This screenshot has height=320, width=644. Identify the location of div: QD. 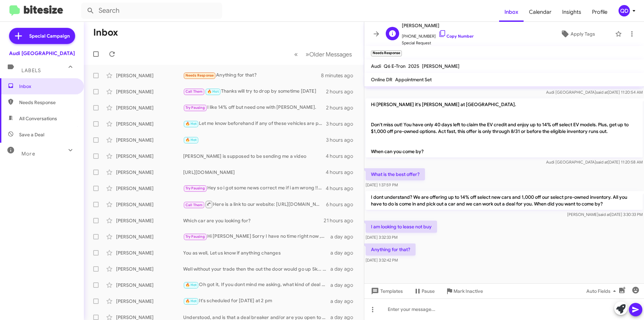
(624, 11).